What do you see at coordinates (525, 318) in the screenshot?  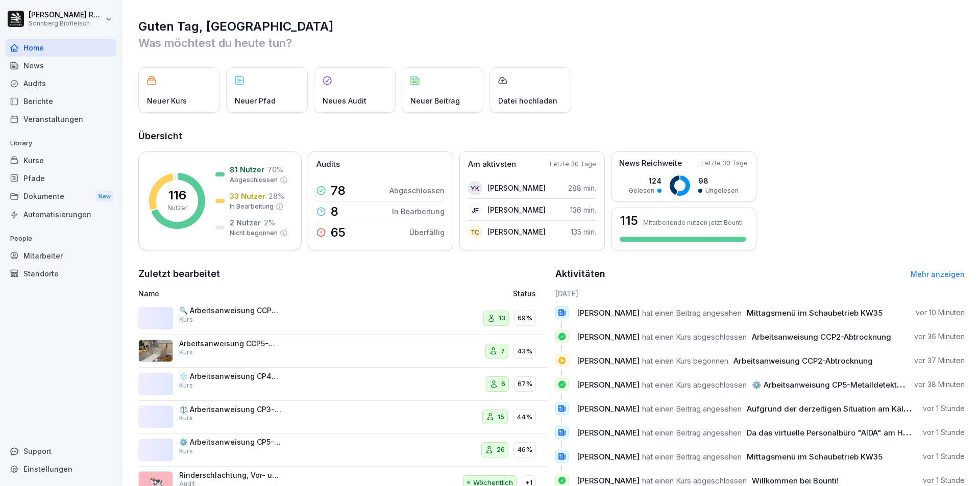 I see `p: 69%` at bounding box center [525, 318].